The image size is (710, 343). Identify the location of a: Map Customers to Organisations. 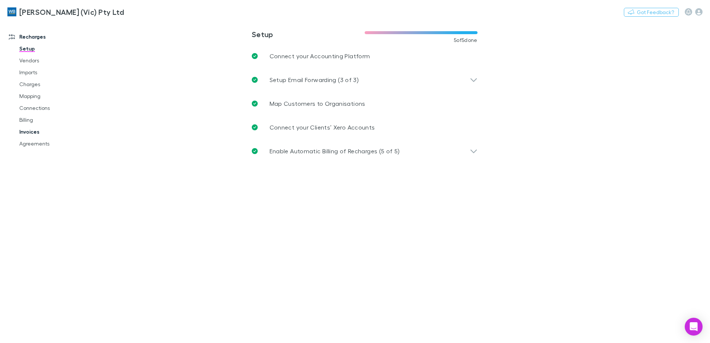
(365, 104).